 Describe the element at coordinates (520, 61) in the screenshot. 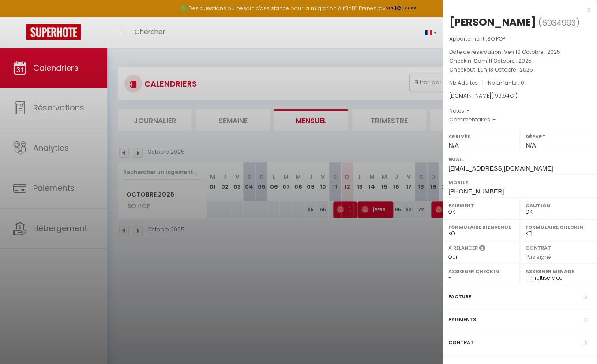

I see `p: Checkin :` at that location.